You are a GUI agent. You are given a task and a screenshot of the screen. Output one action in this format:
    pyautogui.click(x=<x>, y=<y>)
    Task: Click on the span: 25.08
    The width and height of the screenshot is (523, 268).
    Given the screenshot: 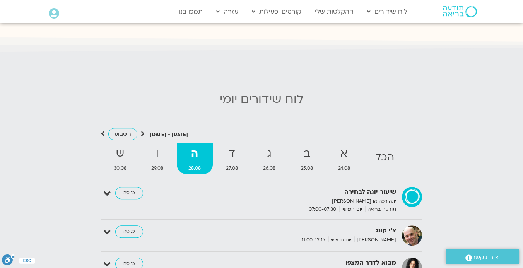 What is the action you would take?
    pyautogui.click(x=307, y=168)
    